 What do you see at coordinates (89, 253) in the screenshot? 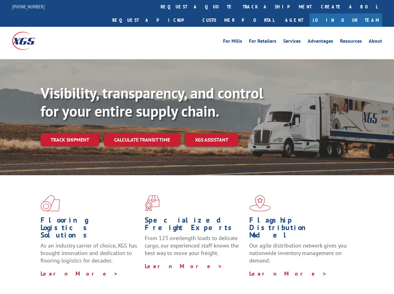
I see `span: As an industry carrier of choice, XGS has brought innovation and dedication to flooring logistics...` at bounding box center [89, 253].